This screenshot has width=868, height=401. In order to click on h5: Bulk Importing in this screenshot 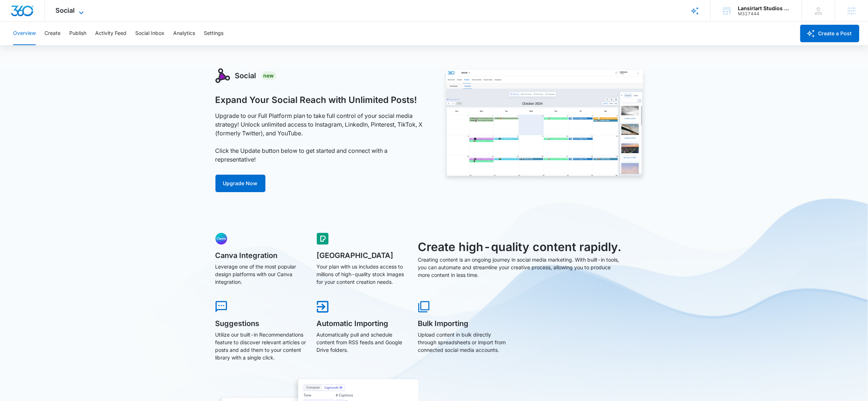, I will do `click(463, 324)`.